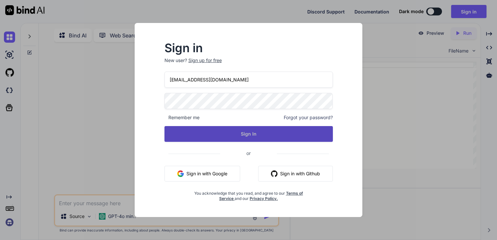 Image resolution: width=497 pixels, height=240 pixels. Describe the element at coordinates (249, 64) in the screenshot. I see `p: New user?` at that location.